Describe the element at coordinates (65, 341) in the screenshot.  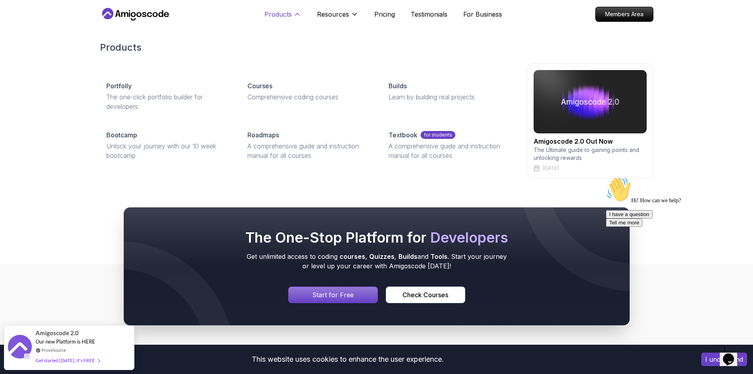
I see `span: Our new Platform is HERE` at that location.